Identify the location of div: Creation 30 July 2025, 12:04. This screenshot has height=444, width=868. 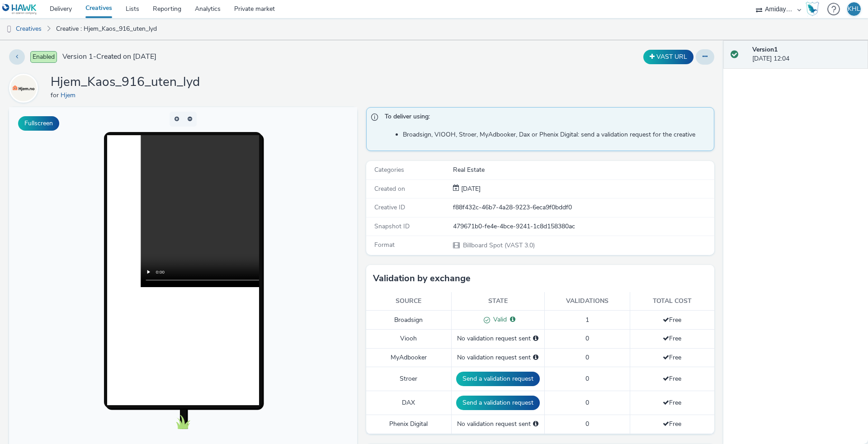
(470, 189).